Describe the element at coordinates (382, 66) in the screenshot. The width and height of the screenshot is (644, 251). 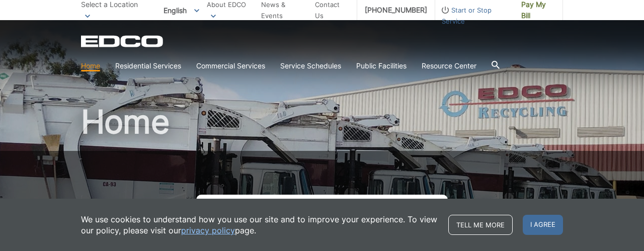
I see `a: Public Facilities` at that location.